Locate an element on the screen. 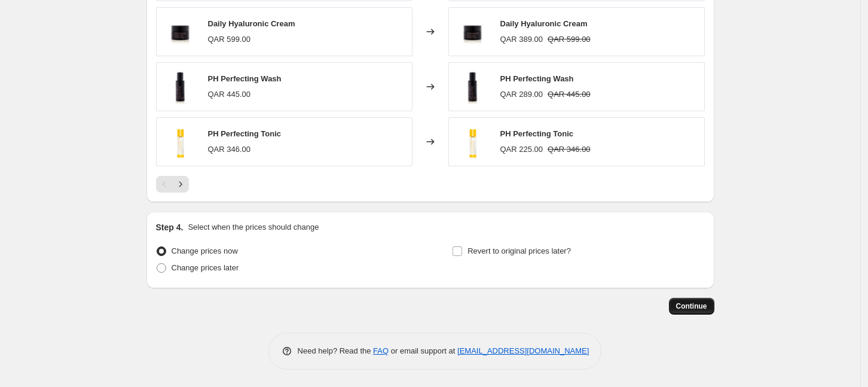  h2: Step 4. is located at coordinates (170, 227).